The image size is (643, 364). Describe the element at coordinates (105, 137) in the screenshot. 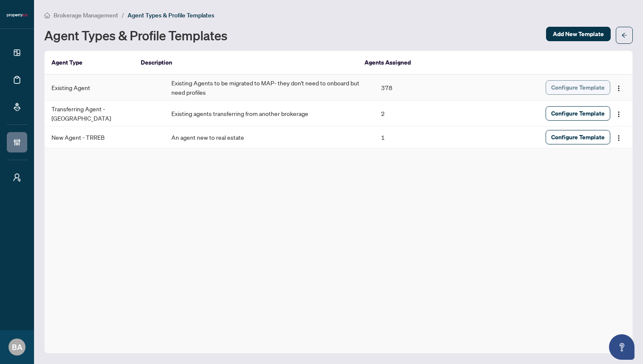

I see `td: New Agent - TRREB` at that location.